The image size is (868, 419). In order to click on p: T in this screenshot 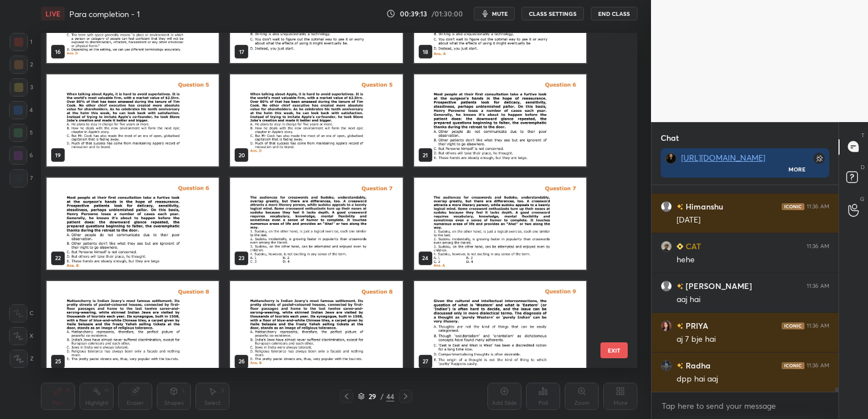, I will do `click(863, 135)`.